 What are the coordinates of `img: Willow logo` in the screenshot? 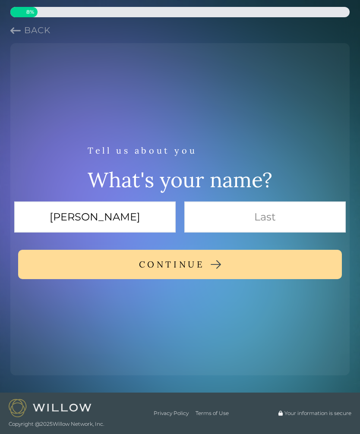 It's located at (50, 407).